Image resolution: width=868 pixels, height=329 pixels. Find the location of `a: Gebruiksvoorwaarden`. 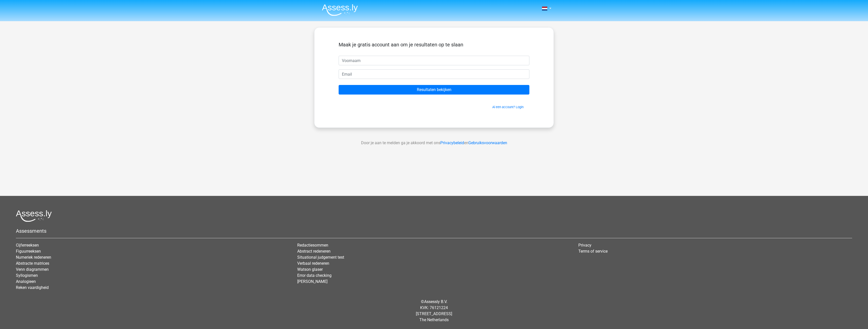

a: Gebruiksvoorwaarden is located at coordinates (487, 143).